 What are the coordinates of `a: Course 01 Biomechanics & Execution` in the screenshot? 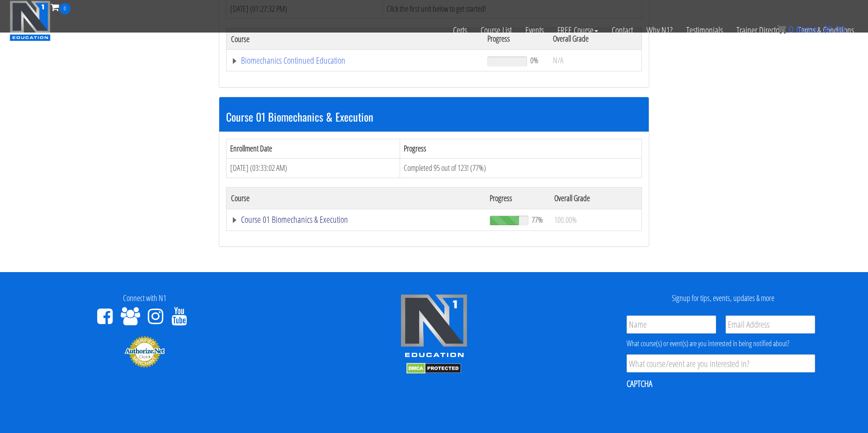 It's located at (356, 220).